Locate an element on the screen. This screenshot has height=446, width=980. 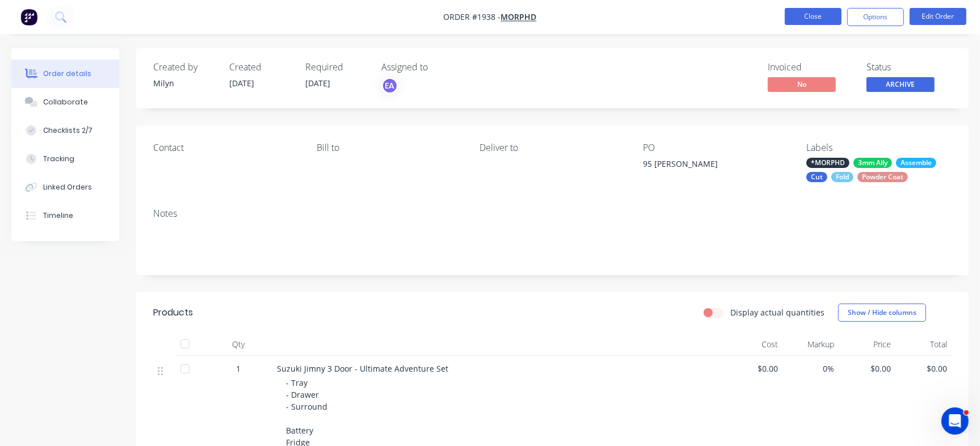
button: Timeline is located at coordinates (66, 216).